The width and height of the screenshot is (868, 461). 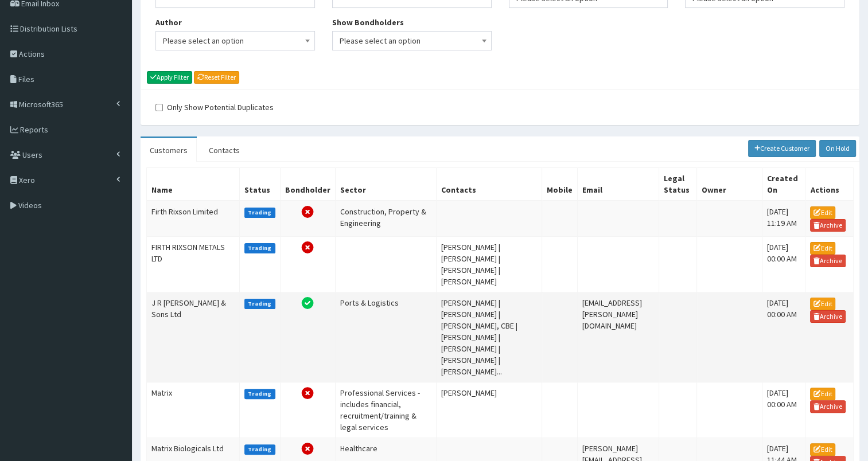 What do you see at coordinates (678, 184) in the screenshot?
I see `th: Legal Status` at bounding box center [678, 184].